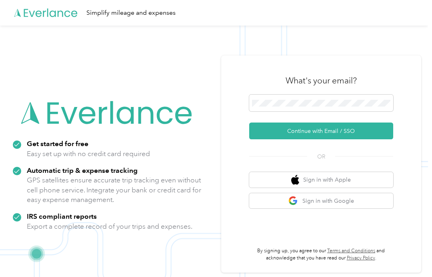  What do you see at coordinates (114, 190) in the screenshot?
I see `p: GPS satellites ensure accurate trip tracking even without cell phone service. Integrate your bank...` at bounding box center [114, 190].